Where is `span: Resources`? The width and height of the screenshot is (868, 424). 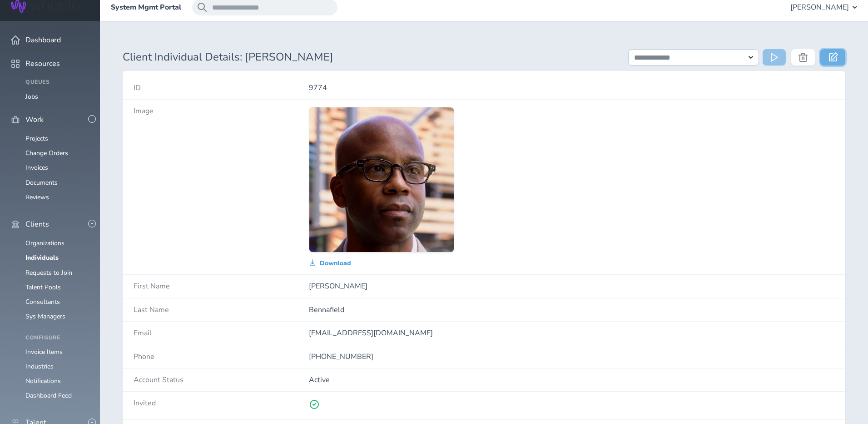
span: Resources is located at coordinates (43, 64).